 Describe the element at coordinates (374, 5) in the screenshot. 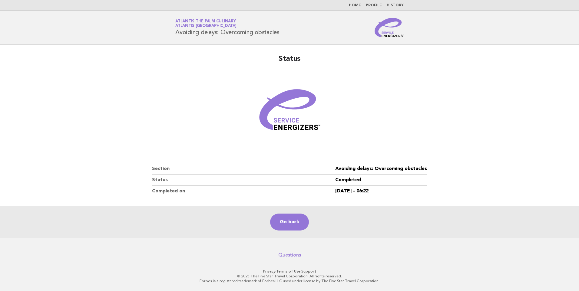

I see `a: Profile` at that location.